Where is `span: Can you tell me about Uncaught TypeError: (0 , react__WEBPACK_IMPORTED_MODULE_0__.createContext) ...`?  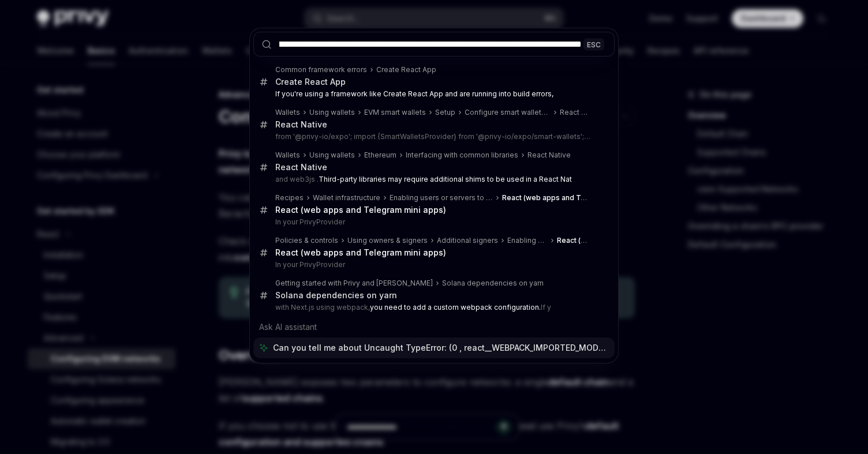
span: Can you tell me about Uncaught TypeError: (0 , react__WEBPACK_IMPORTED_MODULE_0__.createContext) ... is located at coordinates (441, 348).